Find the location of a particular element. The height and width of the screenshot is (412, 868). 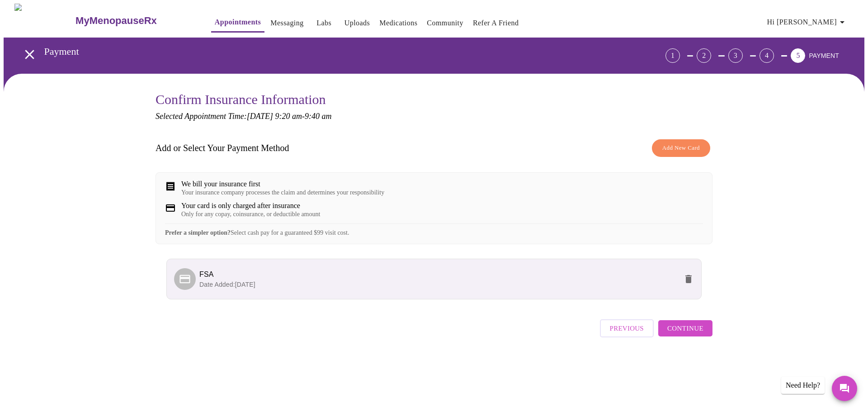

button: Community is located at coordinates (445, 23).